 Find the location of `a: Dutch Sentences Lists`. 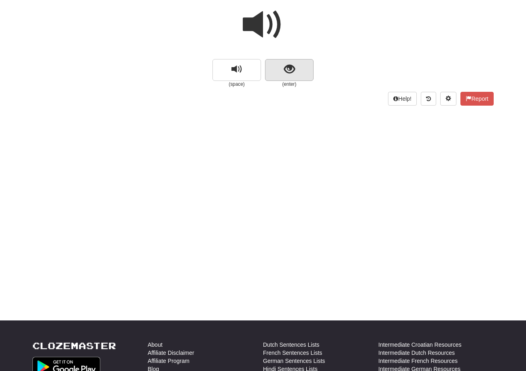

a: Dutch Sentences Lists is located at coordinates (291, 345).